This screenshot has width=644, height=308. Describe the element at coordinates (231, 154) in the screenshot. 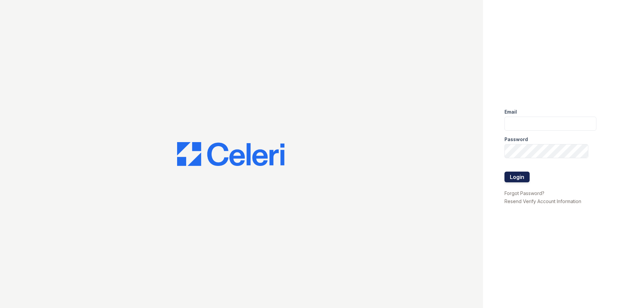

I see `img: CE_Logo_Blue-a8612792a0a2168367f1c8372b55b34899dd931a85d93a1a3d3e32e68fde9ad4.png` at that location.